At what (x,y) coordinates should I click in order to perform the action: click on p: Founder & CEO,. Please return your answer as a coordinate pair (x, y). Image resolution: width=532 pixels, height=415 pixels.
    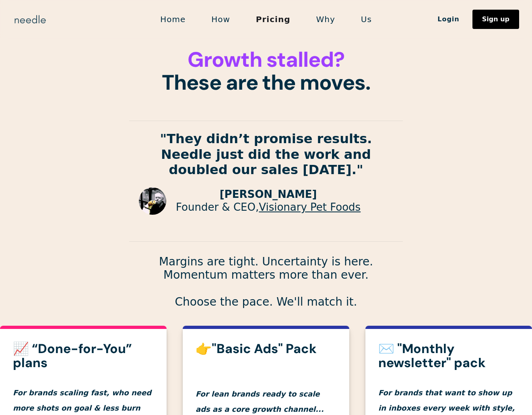
    Looking at the image, I should click on (268, 207).